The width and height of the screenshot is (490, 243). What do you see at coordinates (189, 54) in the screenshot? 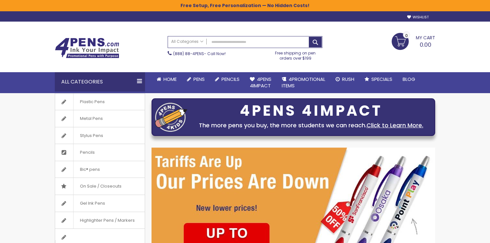
I see `a: (888) 88-4PENS` at bounding box center [189, 54].